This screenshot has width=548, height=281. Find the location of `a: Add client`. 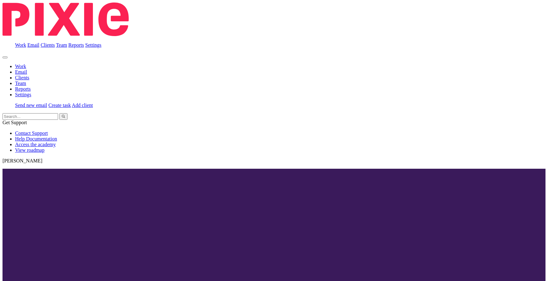

a: Add client is located at coordinates (82, 105).